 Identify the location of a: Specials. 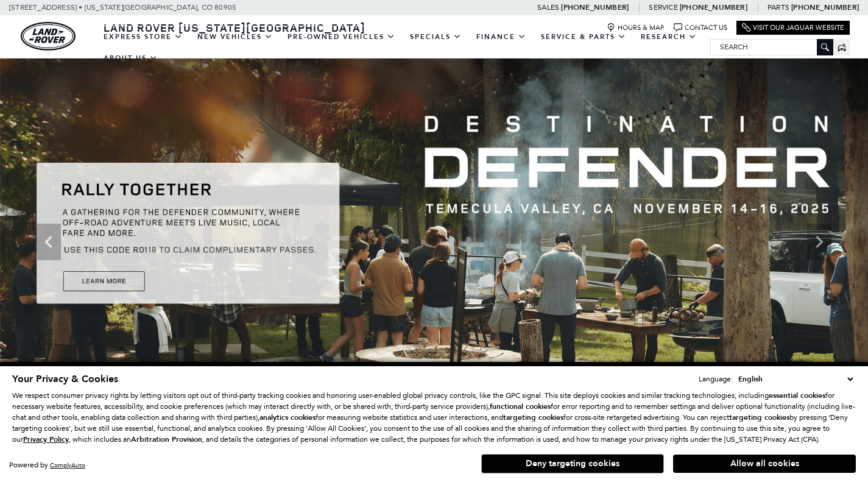
(435, 37).